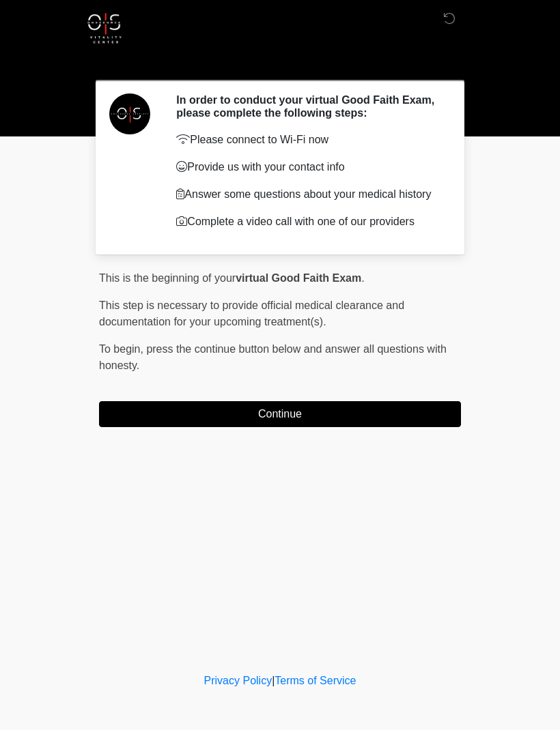 This screenshot has width=560, height=730. Describe the element at coordinates (315, 680) in the screenshot. I see `a: Terms of Service` at that location.